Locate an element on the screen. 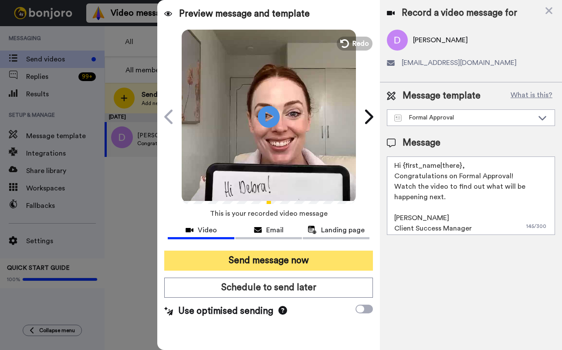  span: Email is located at coordinates (275, 230).